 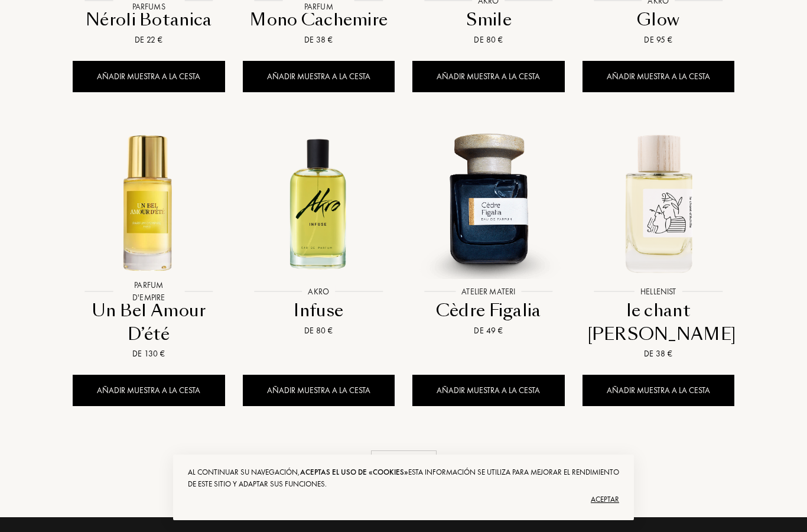 What do you see at coordinates (488, 202) in the screenshot?
I see `img: Cèdre Figalia Atelier Materi` at bounding box center [488, 202].